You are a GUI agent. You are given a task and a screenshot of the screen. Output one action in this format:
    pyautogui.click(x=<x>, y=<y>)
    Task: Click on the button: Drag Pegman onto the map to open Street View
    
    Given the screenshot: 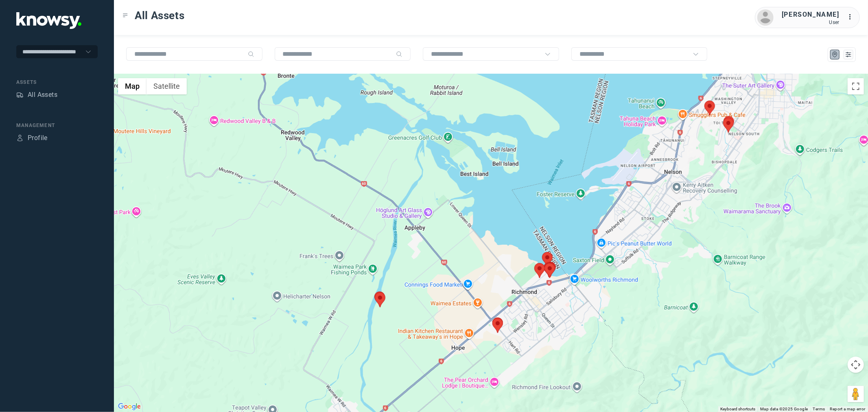 What is the action you would take?
    pyautogui.click(x=856, y=394)
    